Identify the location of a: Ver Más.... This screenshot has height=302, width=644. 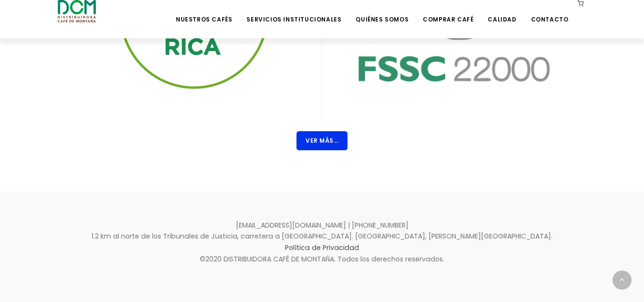
(322, 141).